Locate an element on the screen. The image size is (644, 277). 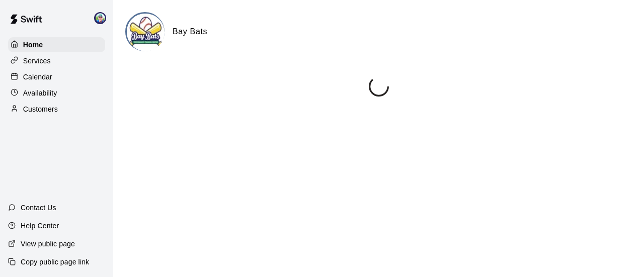
img: Buddy Custer is located at coordinates (100, 18).